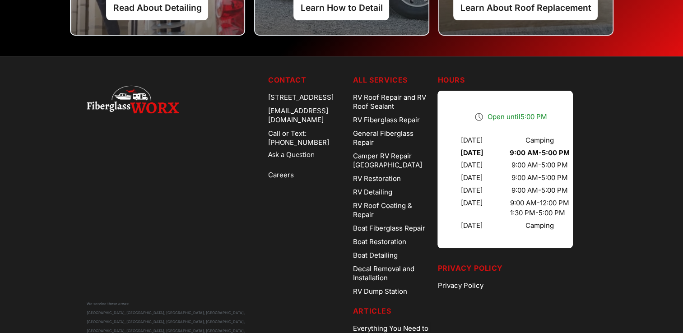 This screenshot has width=683, height=333. I want to click on time: 5:00 PM, so click(533, 116).